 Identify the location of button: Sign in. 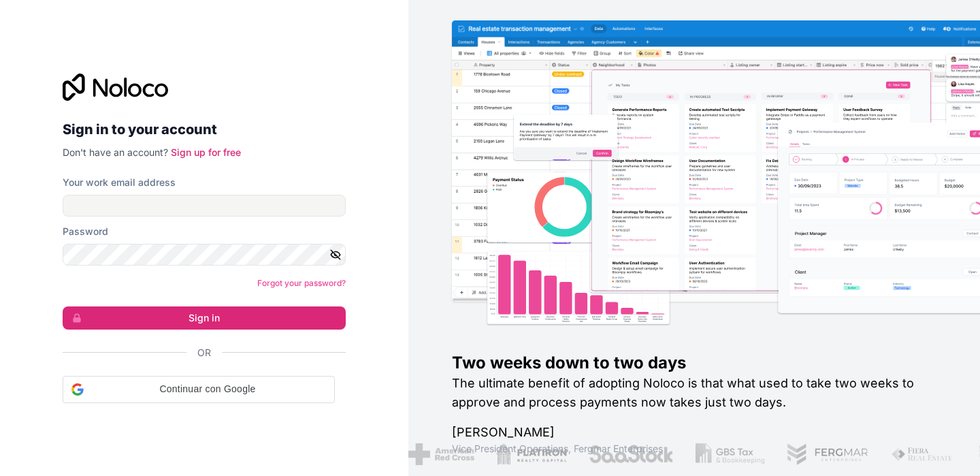
(204, 318).